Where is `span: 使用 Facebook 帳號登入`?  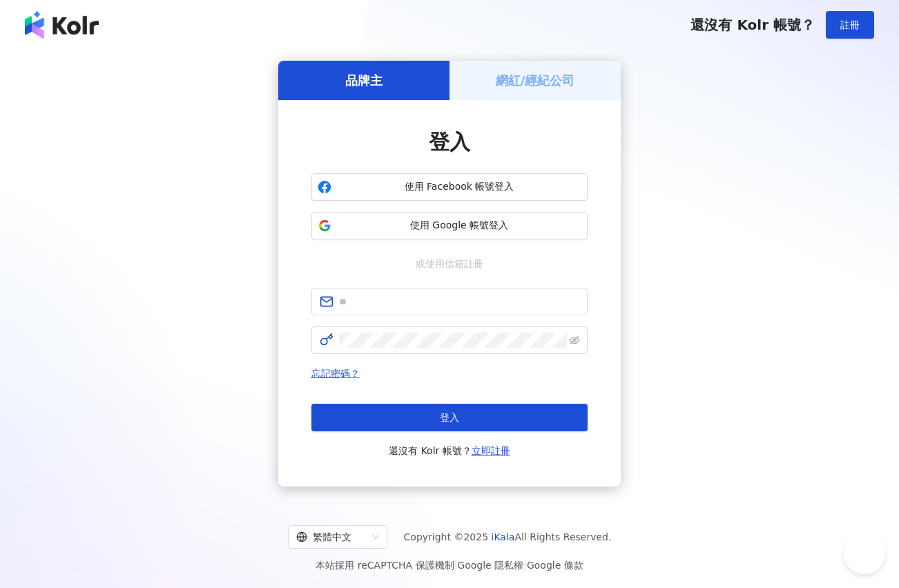 span: 使用 Facebook 帳號登入 is located at coordinates (459, 187).